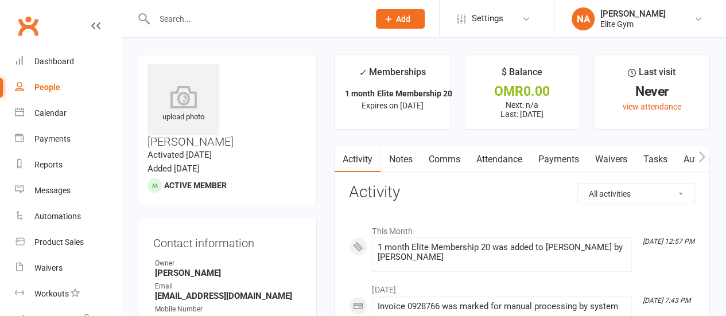 The width and height of the screenshot is (726, 316). What do you see at coordinates (256, 19) in the screenshot?
I see `input: Search...` at bounding box center [256, 19].